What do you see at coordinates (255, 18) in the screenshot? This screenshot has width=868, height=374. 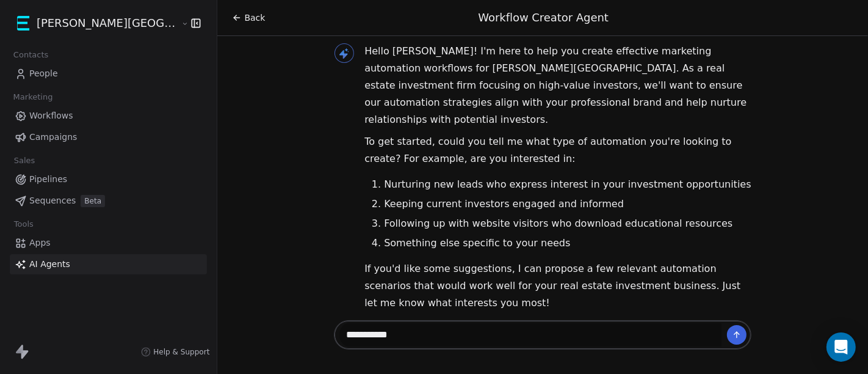 I see `span: Back` at bounding box center [255, 18].